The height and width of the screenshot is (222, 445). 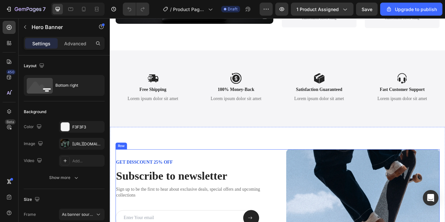 I want to click on p: GET DISSCOUNT 25% OFF, so click(x=96, y=168).